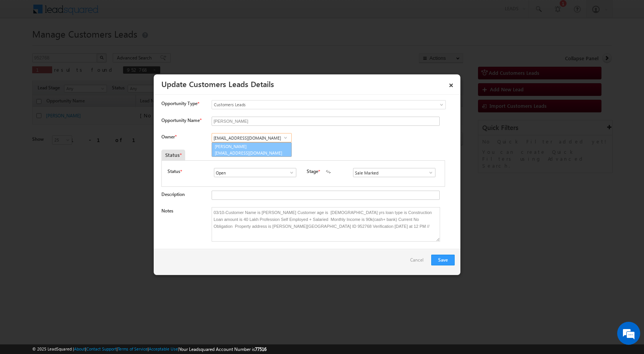  I want to click on span: 77516, so click(260, 349).